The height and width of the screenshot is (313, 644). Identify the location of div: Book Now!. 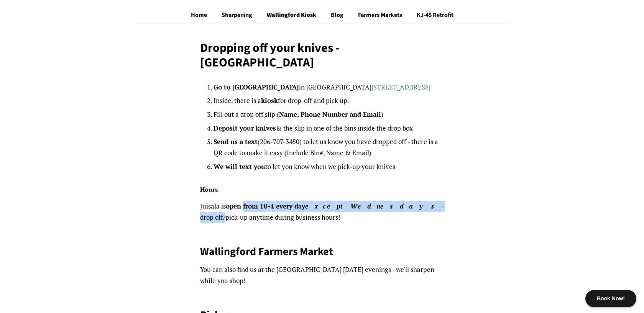
(611, 298).